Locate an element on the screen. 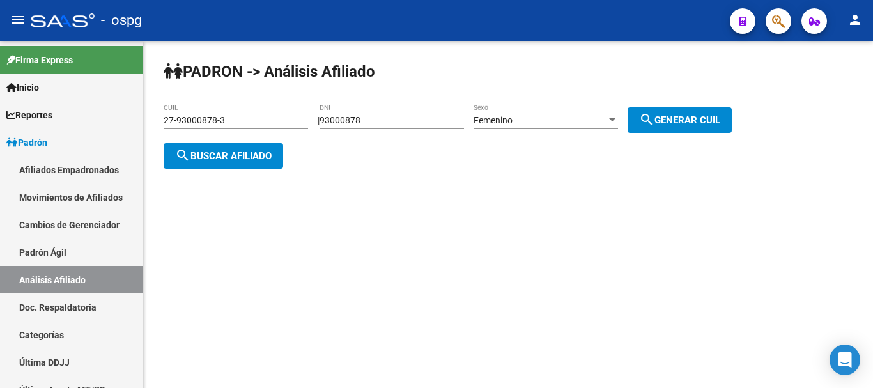 This screenshot has height=388, width=873. span: Generar CUIL is located at coordinates (679, 120).